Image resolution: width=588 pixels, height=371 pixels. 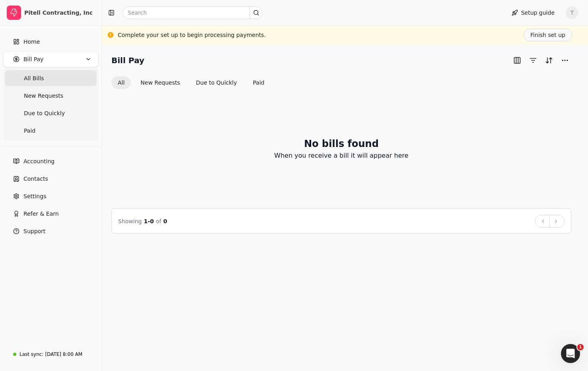 I want to click on input: Search, so click(x=193, y=12).